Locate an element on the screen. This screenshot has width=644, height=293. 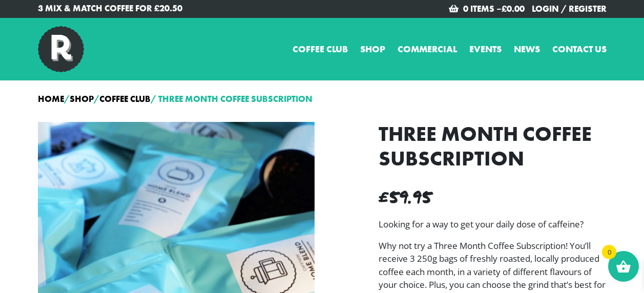
nav: Breadcrumb is located at coordinates (322, 99).